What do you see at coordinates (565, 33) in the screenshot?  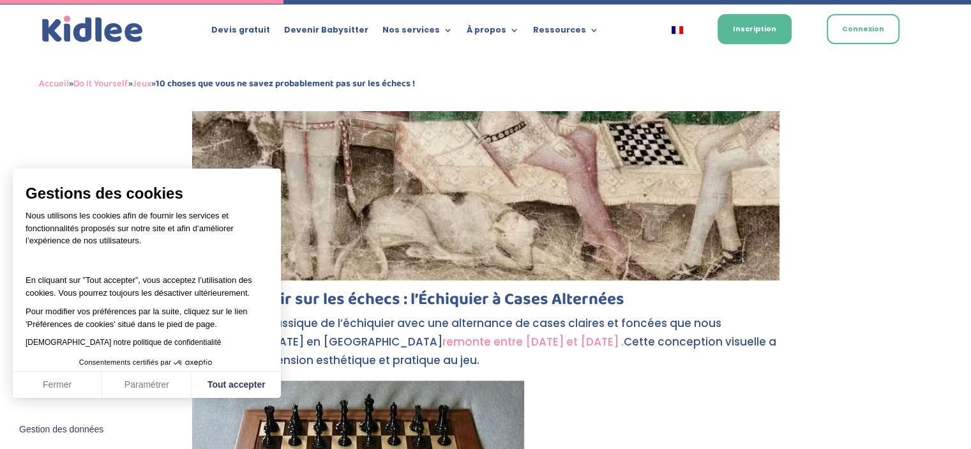 I see `a: Ressources` at bounding box center [565, 33].